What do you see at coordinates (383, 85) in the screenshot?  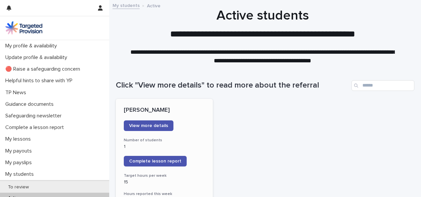 I see `div: Search` at bounding box center [383, 85].